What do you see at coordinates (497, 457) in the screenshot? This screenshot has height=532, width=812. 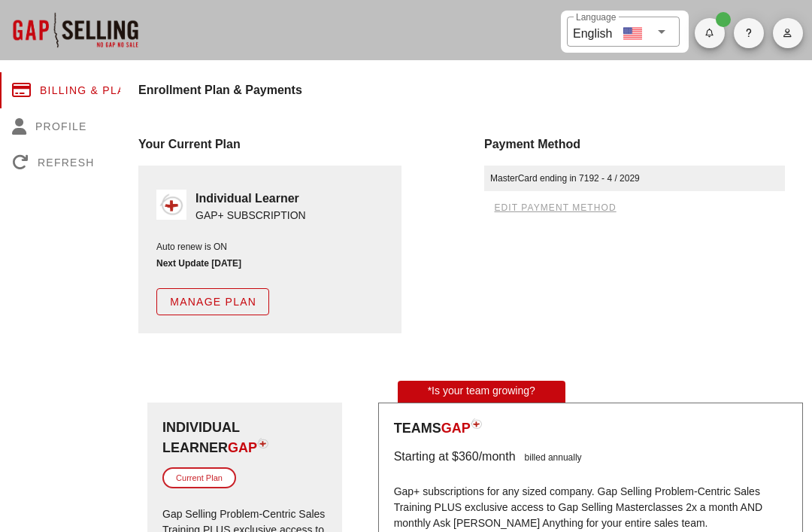 I see `div: /month` at bounding box center [497, 457].